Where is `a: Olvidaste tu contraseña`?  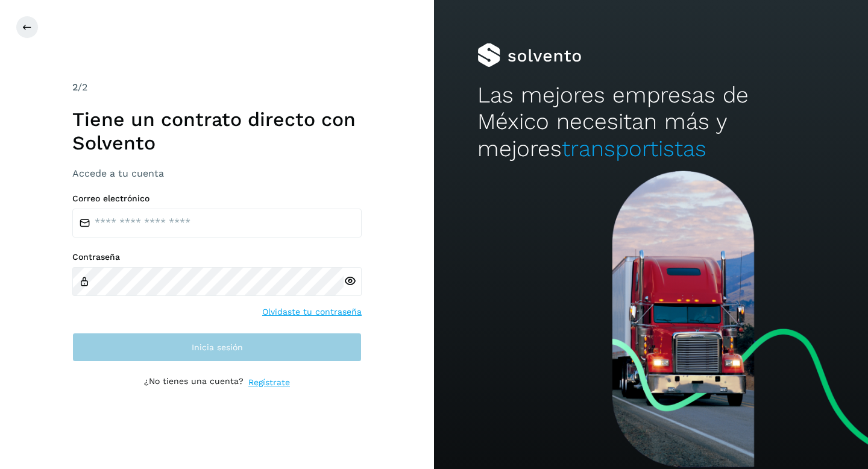
a: Olvidaste tu contraseña is located at coordinates (312, 312).